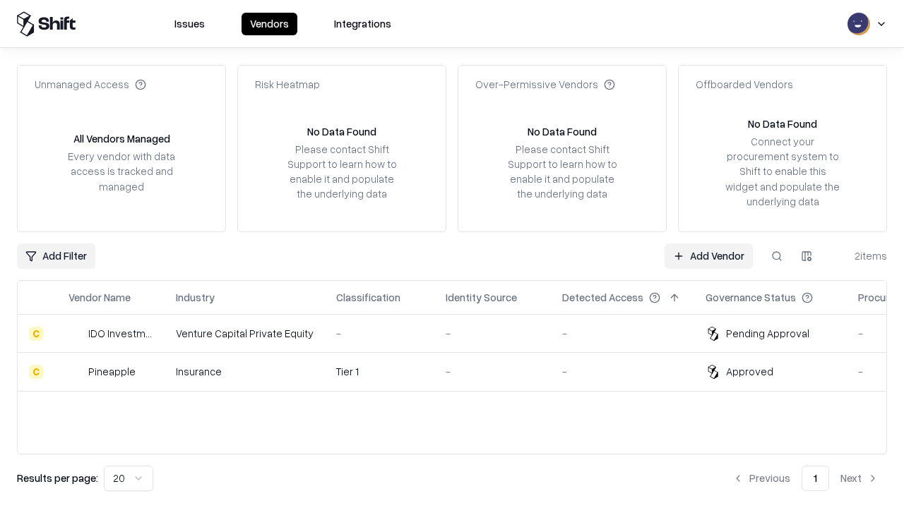 The height and width of the screenshot is (508, 904). What do you see at coordinates (100, 297) in the screenshot?
I see `div: Vendor Name` at bounding box center [100, 297].